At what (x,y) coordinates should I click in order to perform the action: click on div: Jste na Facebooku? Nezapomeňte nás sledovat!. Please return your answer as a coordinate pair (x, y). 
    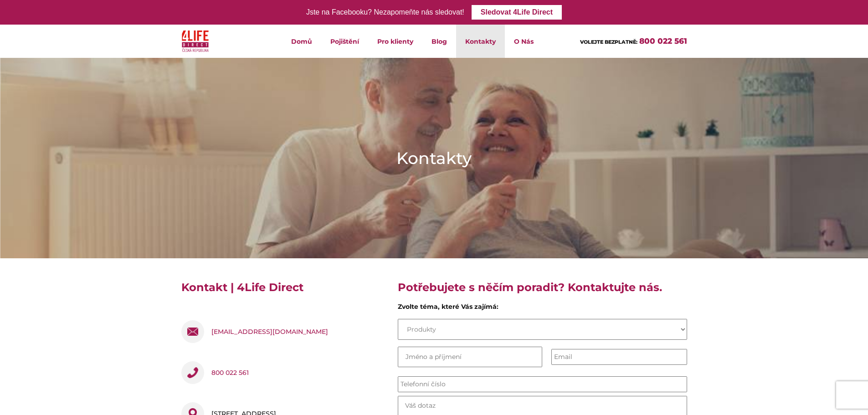
    Looking at the image, I should click on (385, 12).